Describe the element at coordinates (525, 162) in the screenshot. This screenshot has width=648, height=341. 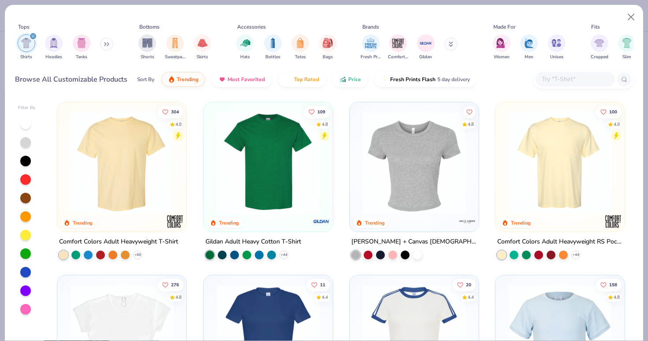
I see `img: 28425ec1-0436-412d-a053-7d6557a5cd09` at that location.